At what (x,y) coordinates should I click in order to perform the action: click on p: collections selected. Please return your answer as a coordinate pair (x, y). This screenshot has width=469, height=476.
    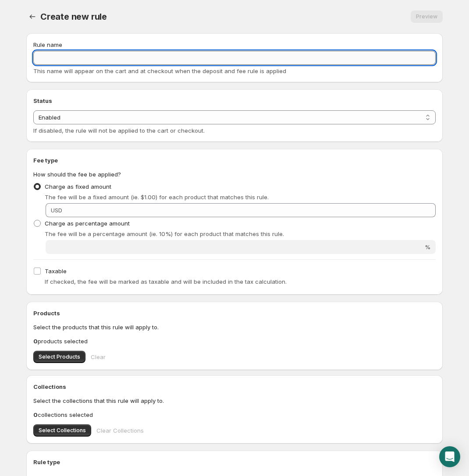
    Looking at the image, I should click on (234, 415).